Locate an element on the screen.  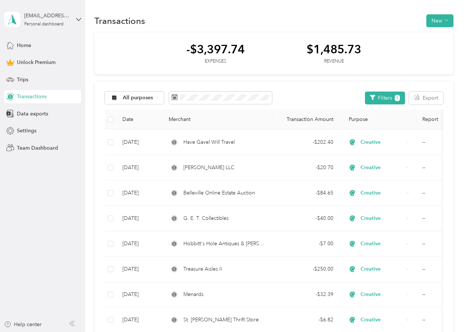
span: All purposes is located at coordinates (138, 98).